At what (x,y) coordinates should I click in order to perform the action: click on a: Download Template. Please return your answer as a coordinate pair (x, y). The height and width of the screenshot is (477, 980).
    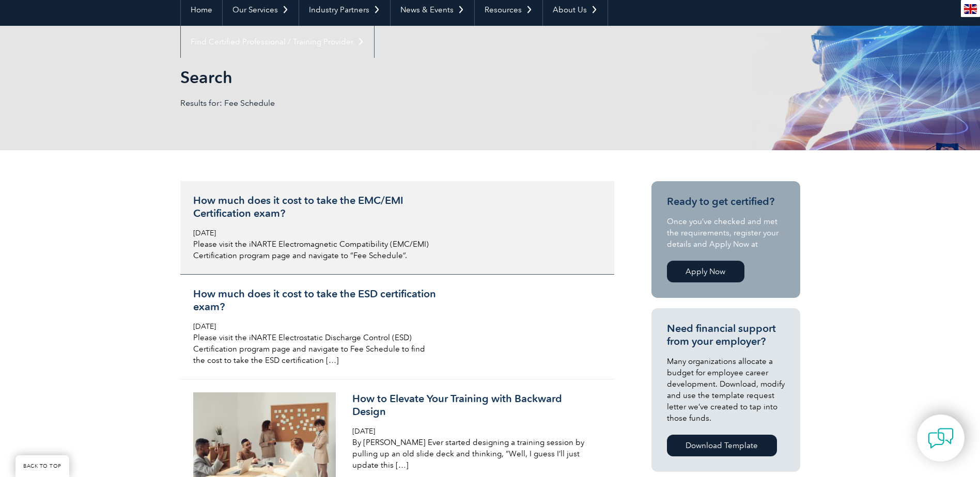
    Looking at the image, I should click on (722, 446).